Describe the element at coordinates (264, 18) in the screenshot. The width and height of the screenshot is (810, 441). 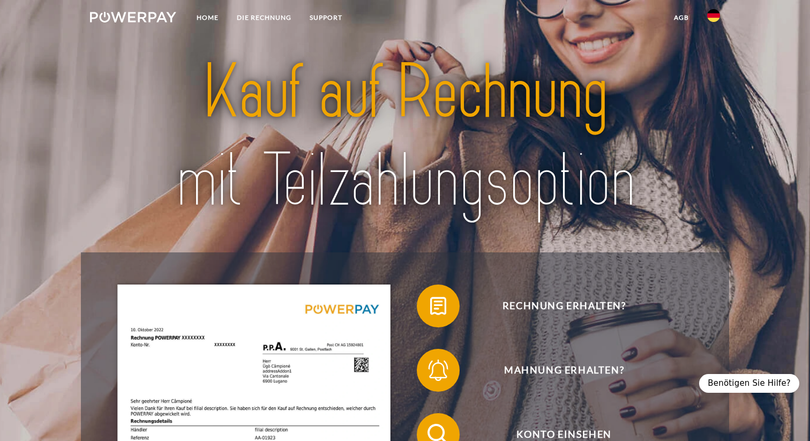
I see `a: DIE RECHNUNG` at that location.